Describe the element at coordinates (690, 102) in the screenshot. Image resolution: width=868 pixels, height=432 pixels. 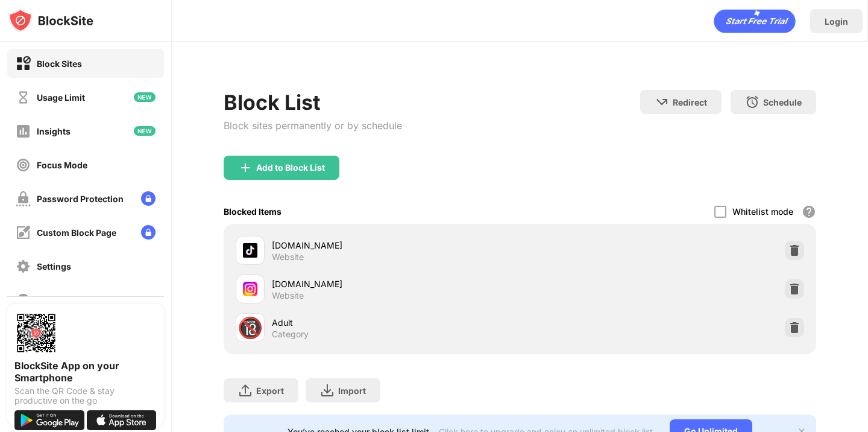
I see `div: Redirect` at that location.